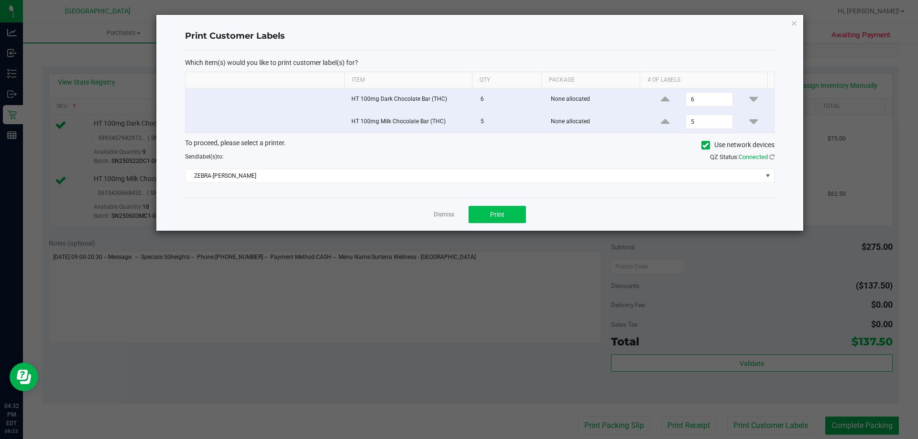 The image size is (918, 439). Describe the element at coordinates (207, 157) in the screenshot. I see `span: label(s)` at that location.